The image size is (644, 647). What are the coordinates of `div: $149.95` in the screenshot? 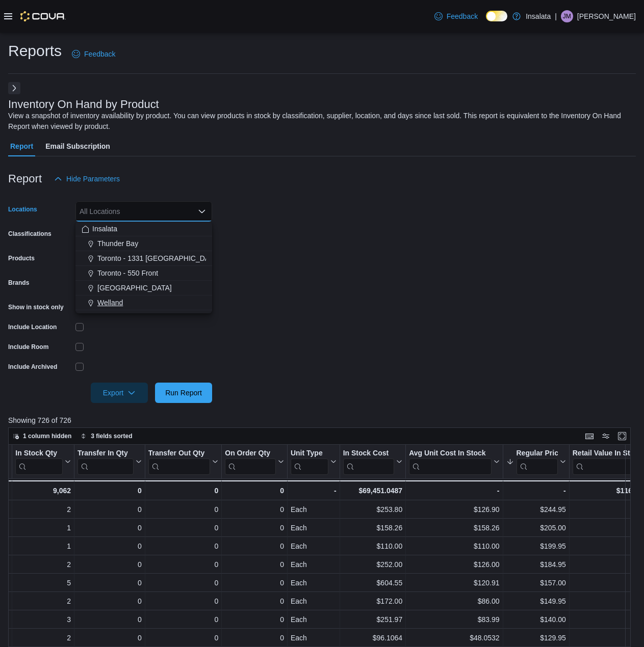 It's located at (536, 601).